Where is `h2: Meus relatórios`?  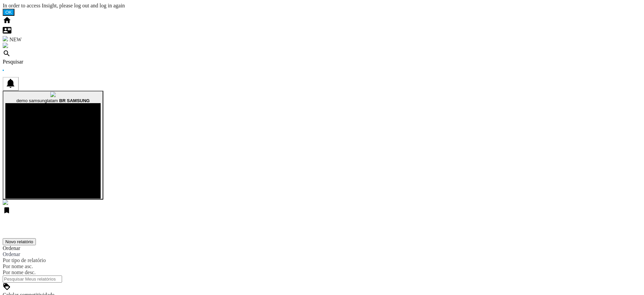
h2: Meus relatórios is located at coordinates (322, 227).